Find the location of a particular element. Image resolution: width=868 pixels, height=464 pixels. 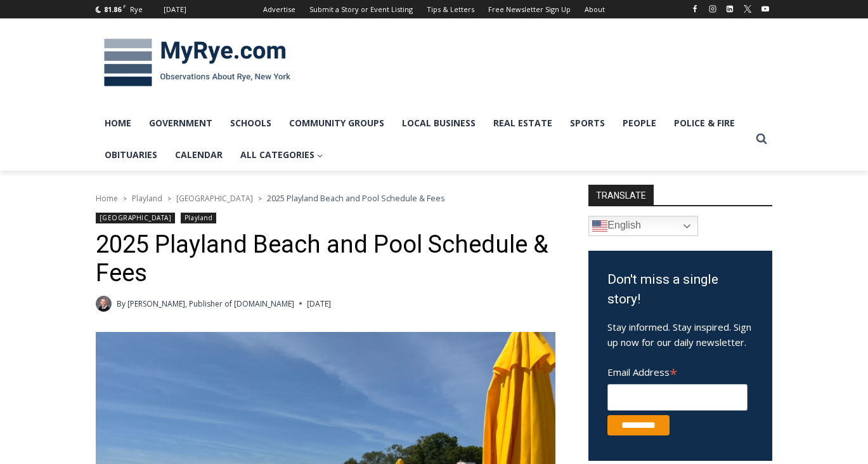

label: Email Address is located at coordinates (677, 370).